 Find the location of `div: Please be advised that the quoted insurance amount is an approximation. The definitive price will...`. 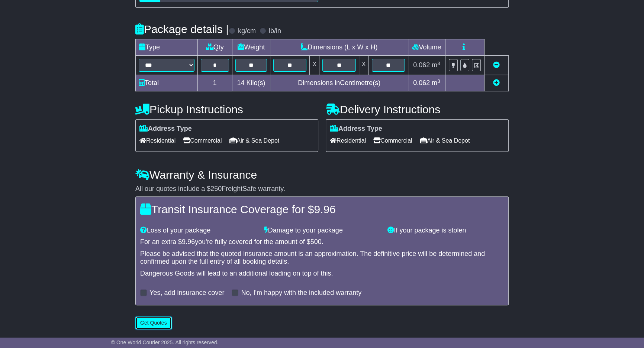

div: Please be advised that the quoted insurance amount is an approximation. The definitive price will... is located at coordinates (322, 258).